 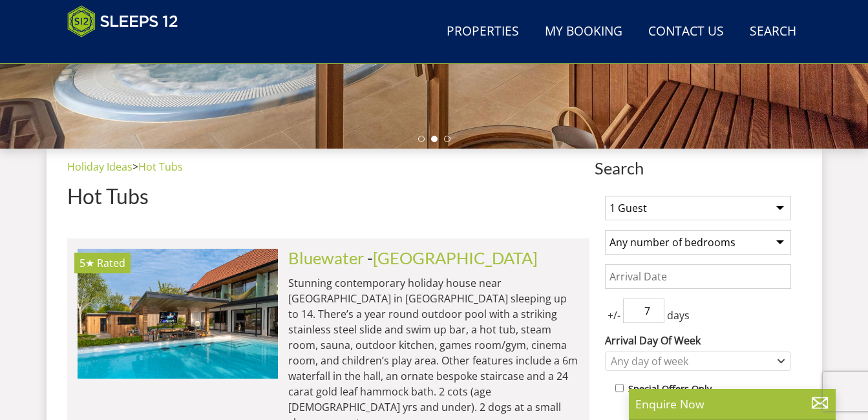 I want to click on a: Holiday Ideas, so click(x=100, y=167).